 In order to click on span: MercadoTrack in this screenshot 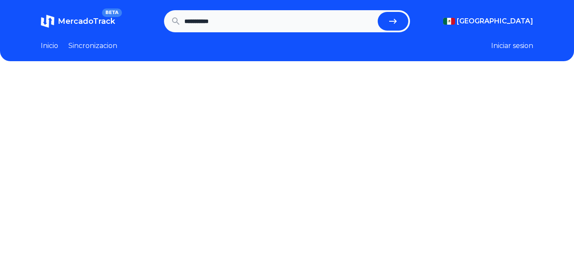, I will do `click(86, 21)`.